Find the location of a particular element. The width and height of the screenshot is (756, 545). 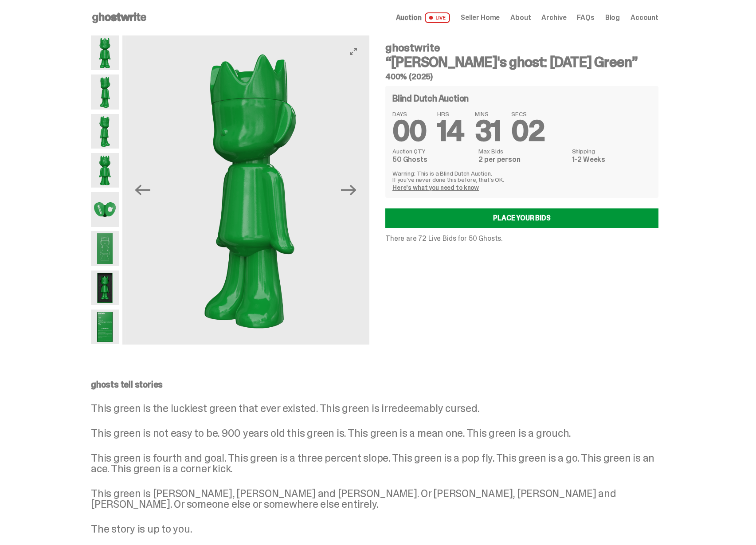

span: Archive is located at coordinates (554, 18).